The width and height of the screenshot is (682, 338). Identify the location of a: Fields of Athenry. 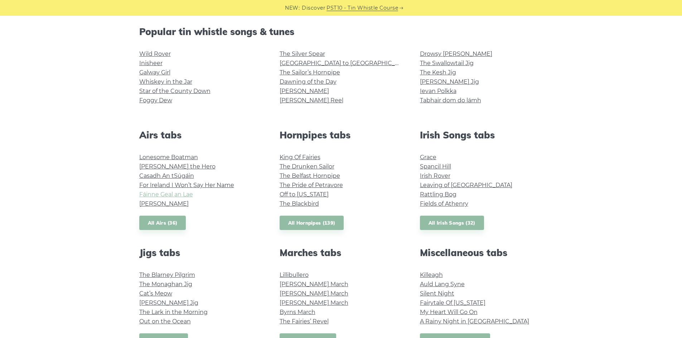
(444, 204).